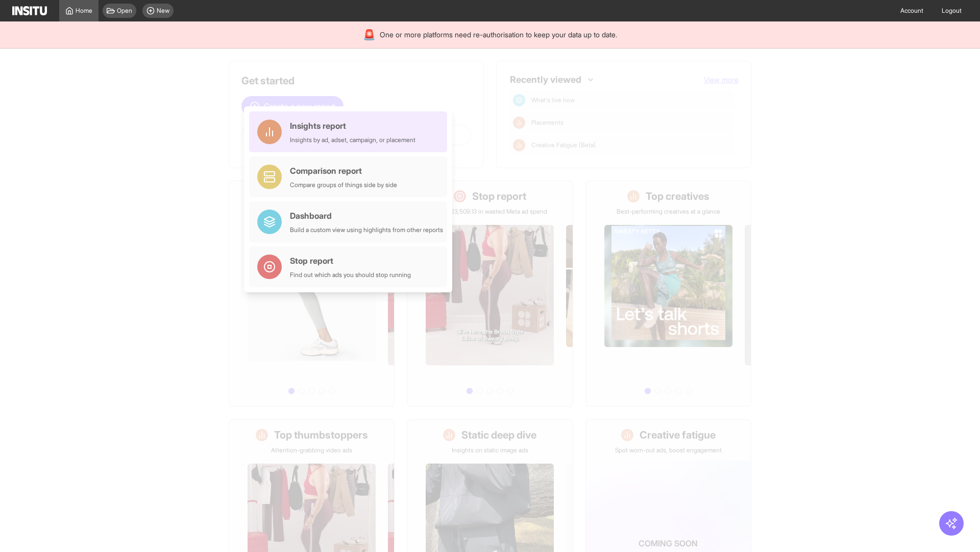 Image resolution: width=980 pixels, height=552 pixels. What do you see at coordinates (344, 170) in the screenshot?
I see `div: Comparison report` at bounding box center [344, 170].